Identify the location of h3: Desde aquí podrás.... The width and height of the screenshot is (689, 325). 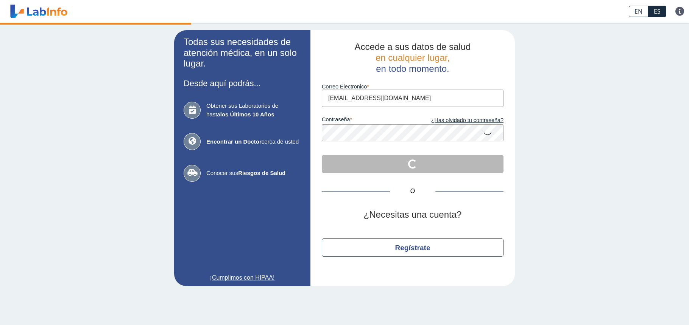
(242, 83).